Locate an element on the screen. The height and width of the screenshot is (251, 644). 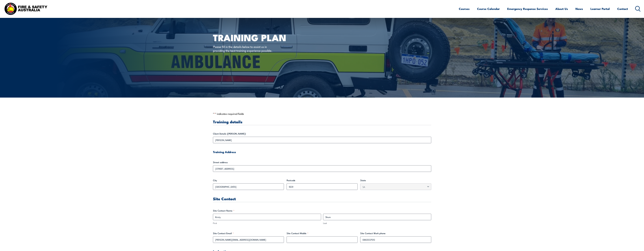
a: Contact is located at coordinates (623, 8).